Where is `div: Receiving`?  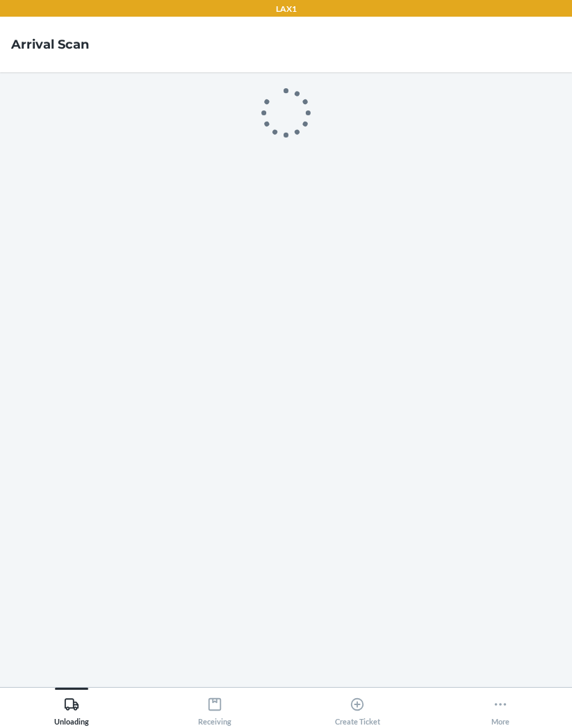
div: Receiving is located at coordinates (215, 708).